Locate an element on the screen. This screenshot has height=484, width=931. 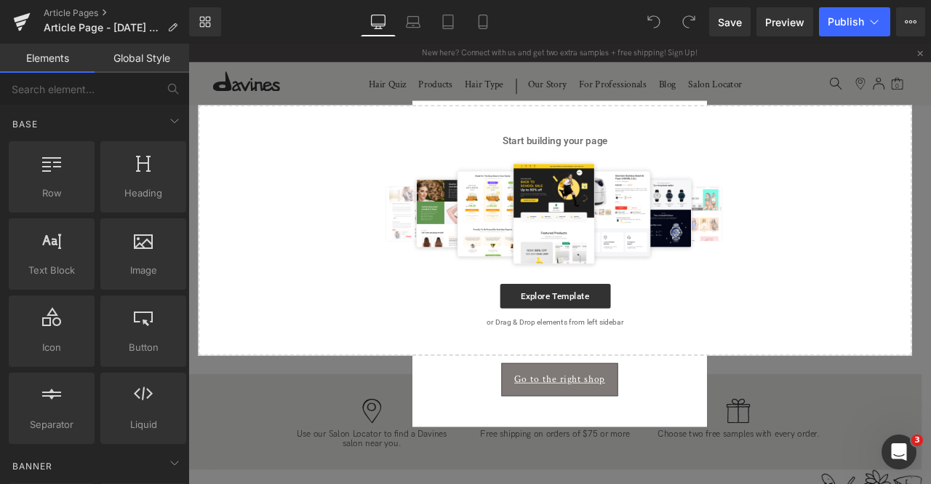
span: Preview is located at coordinates (785, 22).